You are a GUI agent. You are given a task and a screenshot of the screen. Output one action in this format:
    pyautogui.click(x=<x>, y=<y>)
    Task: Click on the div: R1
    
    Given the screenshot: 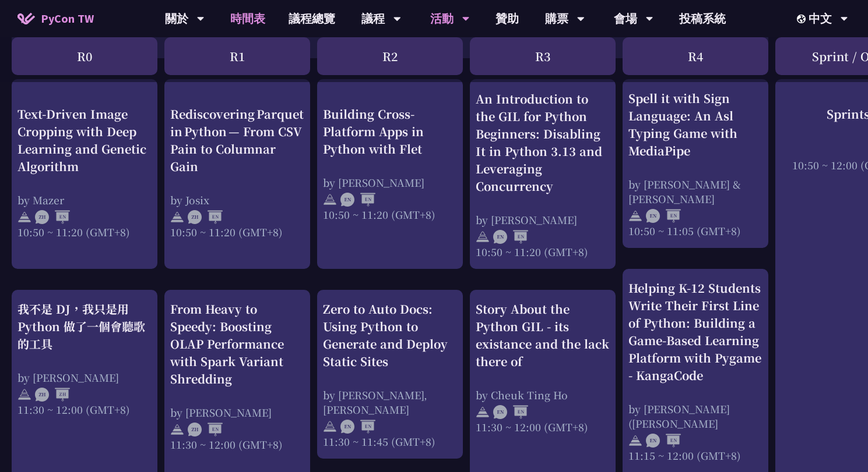 What is the action you would take?
    pyautogui.click(x=237, y=55)
    